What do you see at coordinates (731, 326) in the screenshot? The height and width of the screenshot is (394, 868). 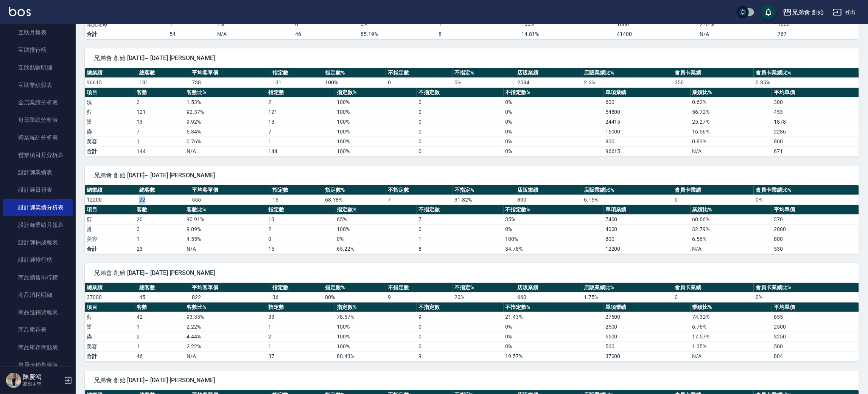 I see `td: 6.76 %` at bounding box center [731, 326].